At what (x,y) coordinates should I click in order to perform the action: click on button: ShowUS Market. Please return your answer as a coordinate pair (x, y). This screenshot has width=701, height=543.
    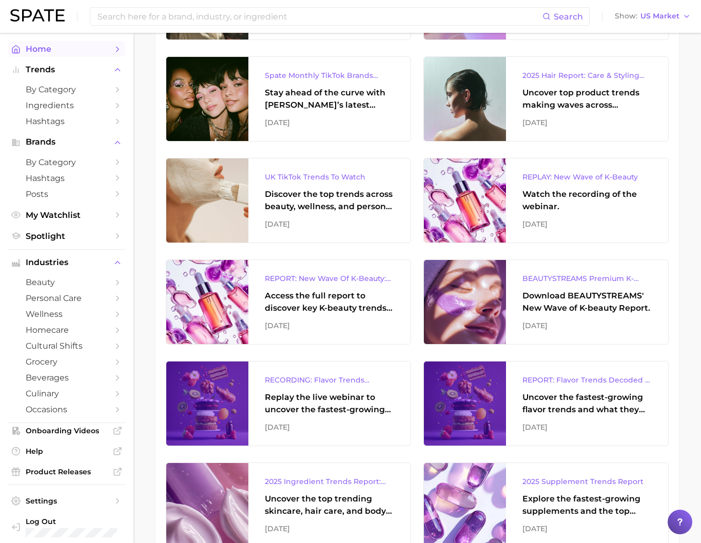
    Looking at the image, I should click on (653, 16).